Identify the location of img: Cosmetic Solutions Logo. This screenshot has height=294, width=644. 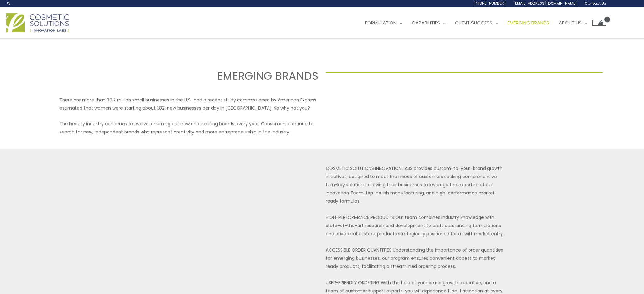
(38, 23).